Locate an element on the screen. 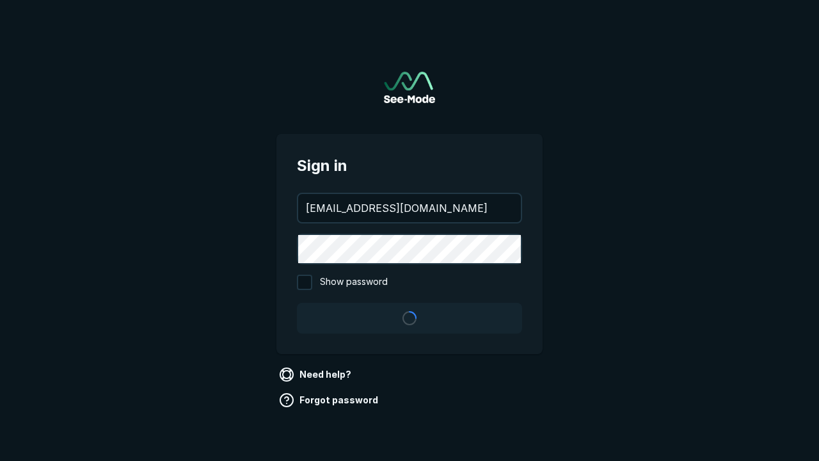 Image resolution: width=819 pixels, height=461 pixels. a: Go to sign in is located at coordinates (409, 87).